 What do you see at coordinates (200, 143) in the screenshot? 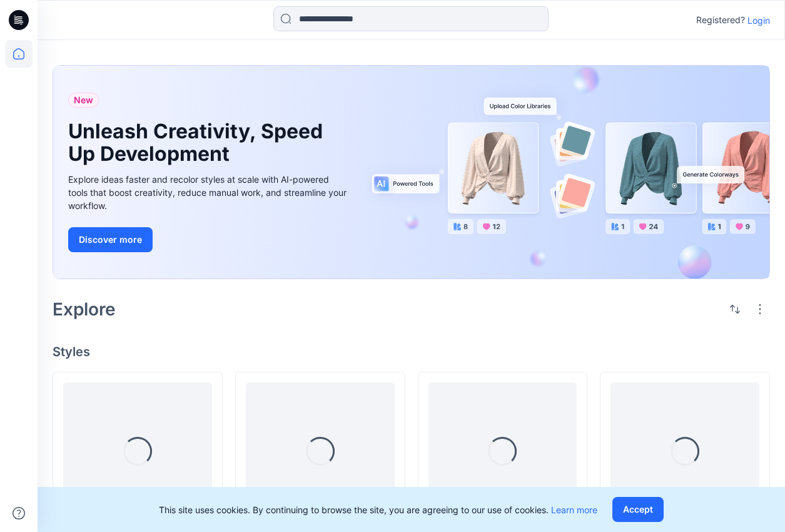
I see `h1: Unleash Creativity, Speed Up Development` at bounding box center [200, 143].